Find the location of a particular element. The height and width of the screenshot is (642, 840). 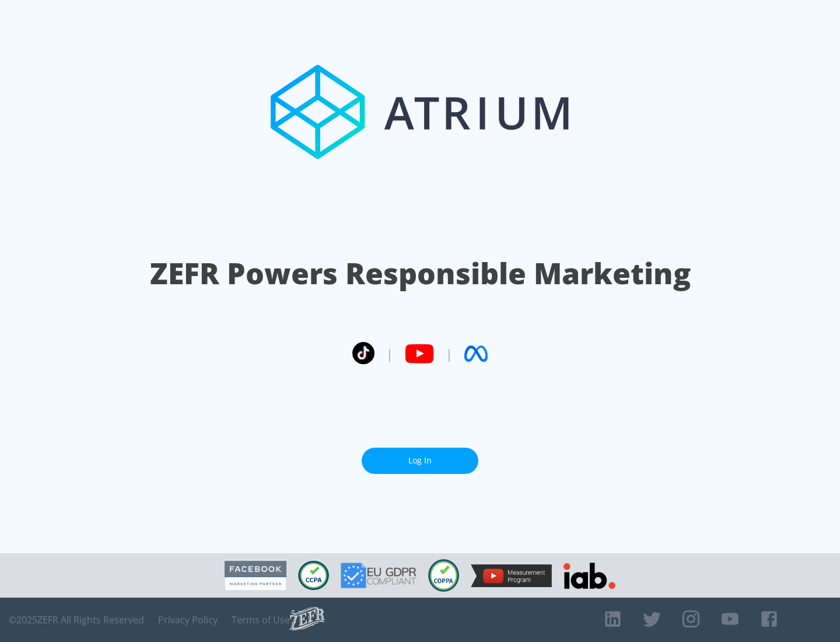

a: Log In is located at coordinates (420, 461).